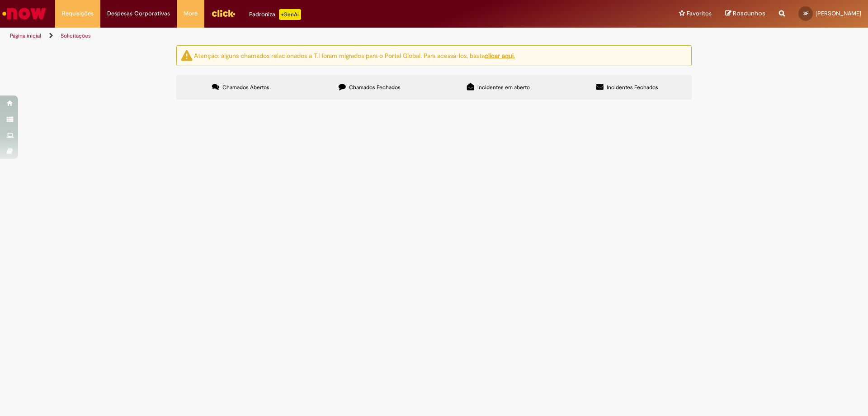  I want to click on div: Padroniza, so click(275, 14).